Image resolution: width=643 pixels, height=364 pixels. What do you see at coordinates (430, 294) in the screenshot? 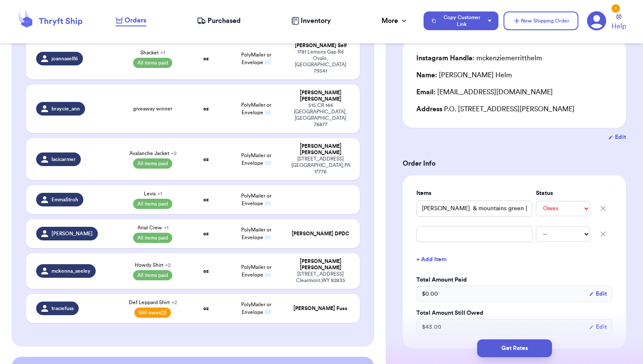
I see `span: $ 0.00` at bounding box center [430, 294].